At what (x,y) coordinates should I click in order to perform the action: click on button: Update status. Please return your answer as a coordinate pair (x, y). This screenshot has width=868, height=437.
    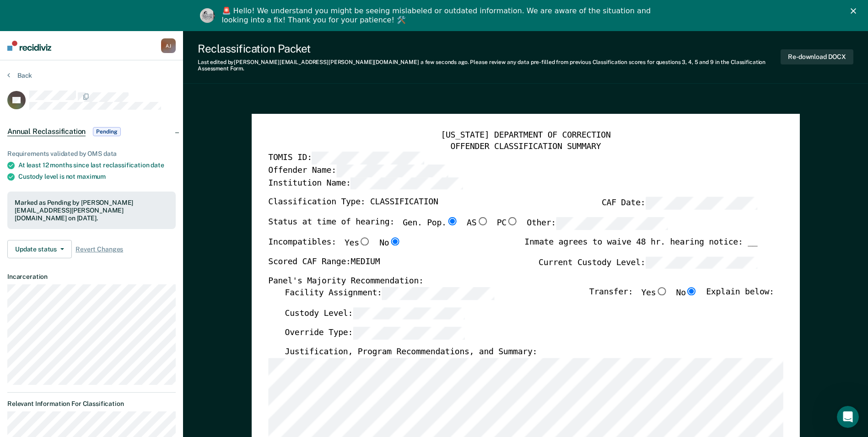
    Looking at the image, I should click on (39, 249).